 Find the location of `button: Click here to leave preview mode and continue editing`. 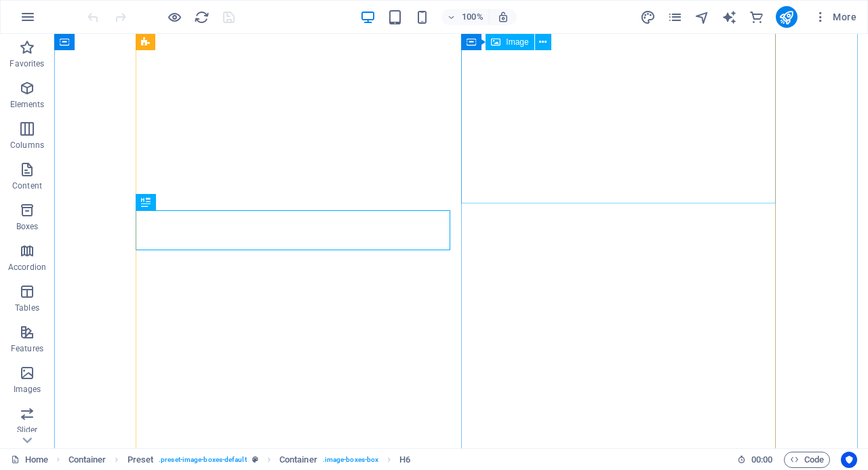

button: Click here to leave preview mode and continue editing is located at coordinates (175, 17).